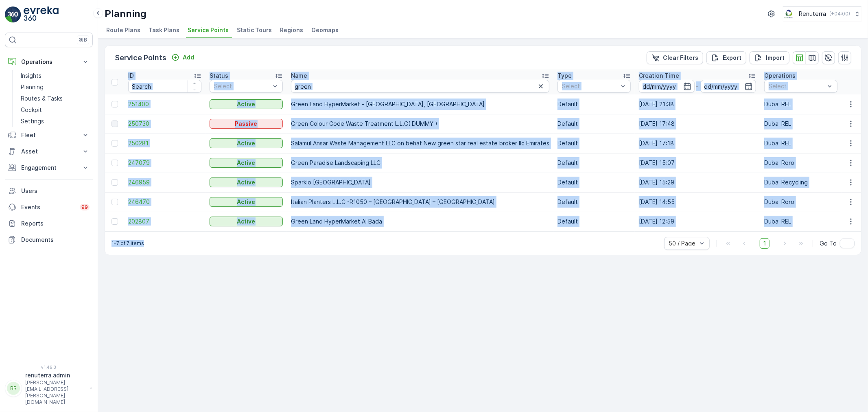 This screenshot has width=868, height=412. Describe the element at coordinates (219, 76) in the screenshot. I see `p: Status` at that location.